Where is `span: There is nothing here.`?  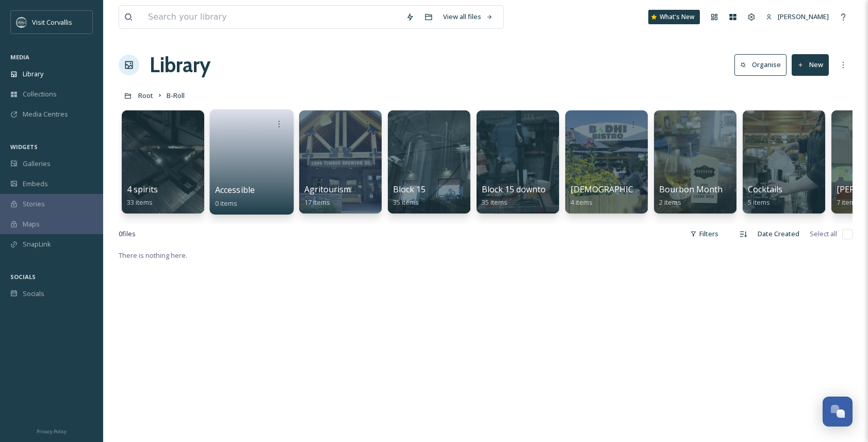 span: There is nothing here. is located at coordinates (153, 255).